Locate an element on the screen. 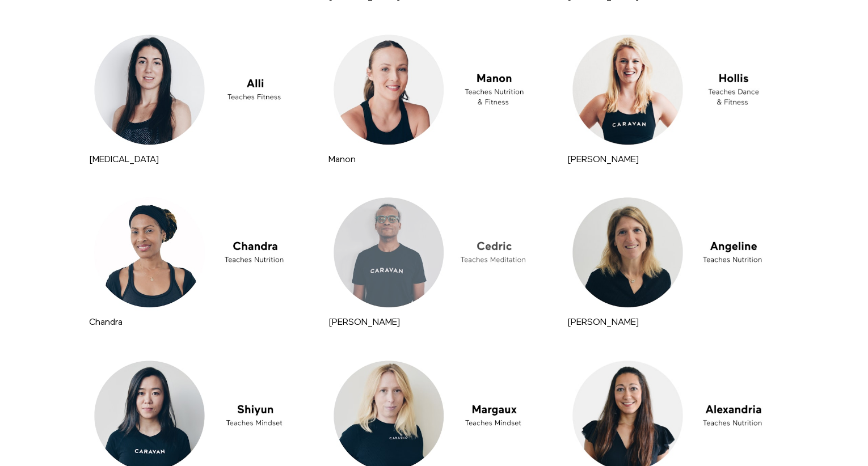 Image resolution: width=868 pixels, height=466 pixels. strong: Cedric is located at coordinates (364, 323).